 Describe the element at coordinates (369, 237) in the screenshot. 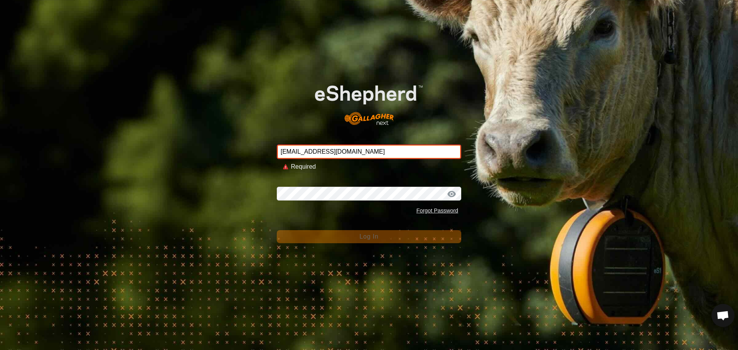

I see `span: Log In` at that location.